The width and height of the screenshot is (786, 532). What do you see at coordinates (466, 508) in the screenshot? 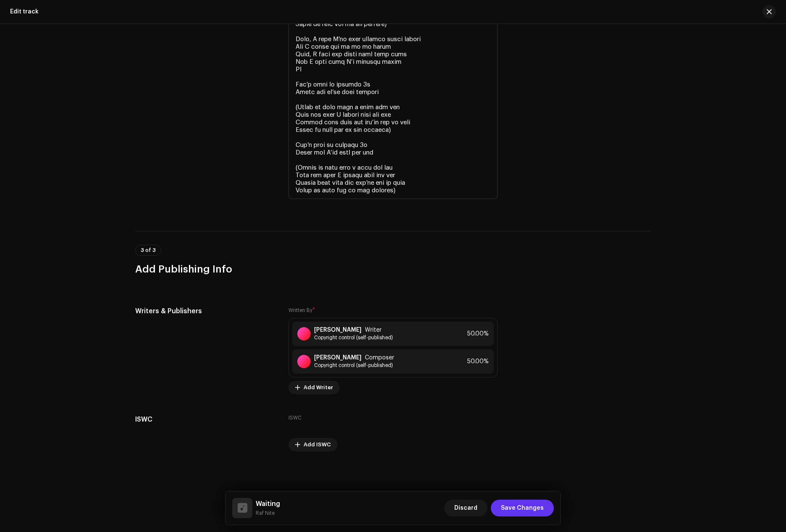
I see `button: Discard` at bounding box center [466, 508].